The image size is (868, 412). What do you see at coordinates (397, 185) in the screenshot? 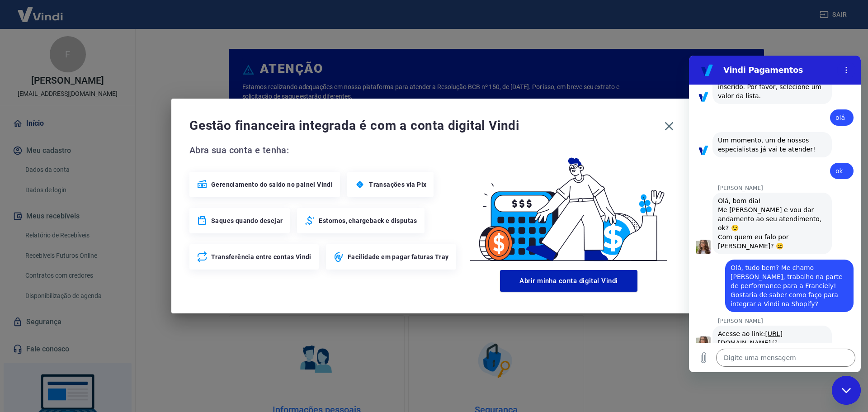
I see `span: Transações via Pix` at bounding box center [397, 185].